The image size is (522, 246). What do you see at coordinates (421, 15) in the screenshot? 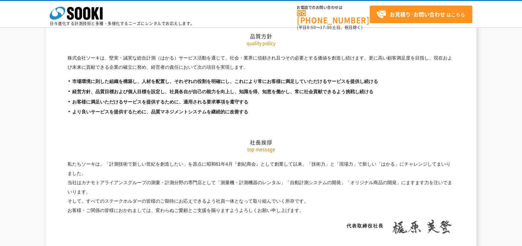
I see `span: はこちら` at bounding box center [421, 15].